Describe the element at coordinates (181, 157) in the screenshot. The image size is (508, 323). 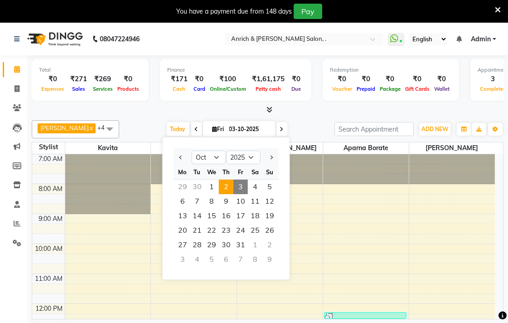
I see `button: Previous month` at that location.